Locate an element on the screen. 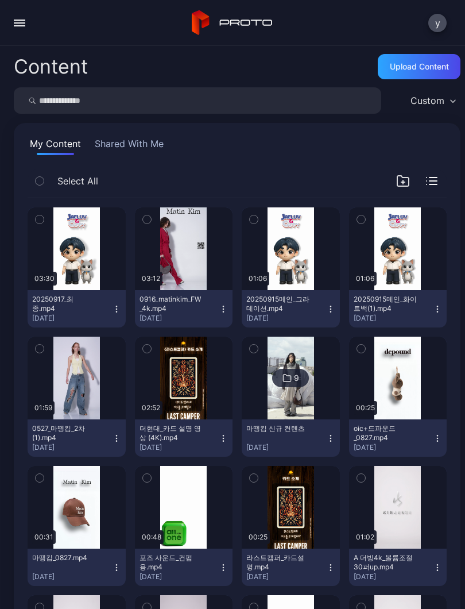 The image size is (465, 609). div: 20250915메인_그라데이션.mp4 is located at coordinates (278, 304).